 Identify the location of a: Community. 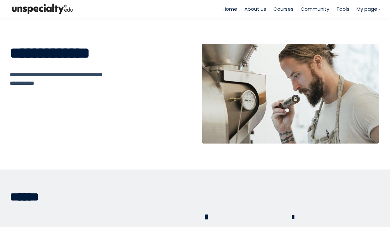
(315, 9).